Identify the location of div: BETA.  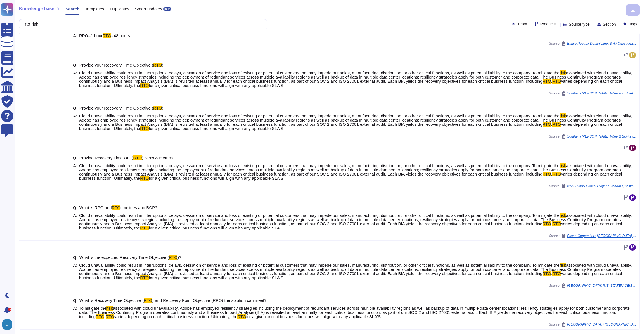
(167, 9).